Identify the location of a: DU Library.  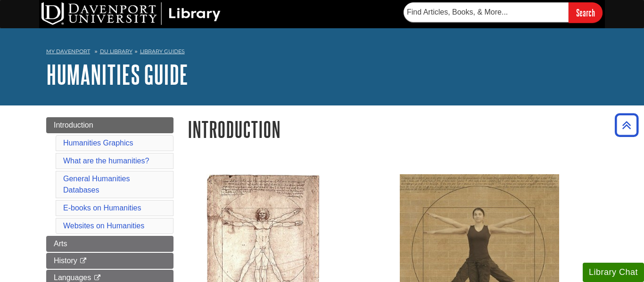
(116, 51).